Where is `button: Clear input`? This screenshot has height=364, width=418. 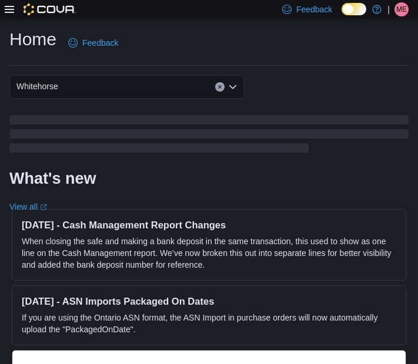 button: Clear input is located at coordinates (220, 87).